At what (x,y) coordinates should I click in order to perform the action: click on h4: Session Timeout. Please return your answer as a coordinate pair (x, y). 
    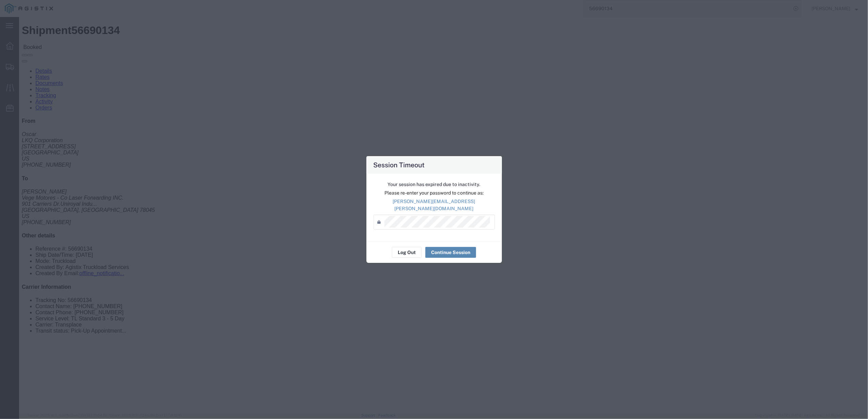
    Looking at the image, I should click on (398, 165).